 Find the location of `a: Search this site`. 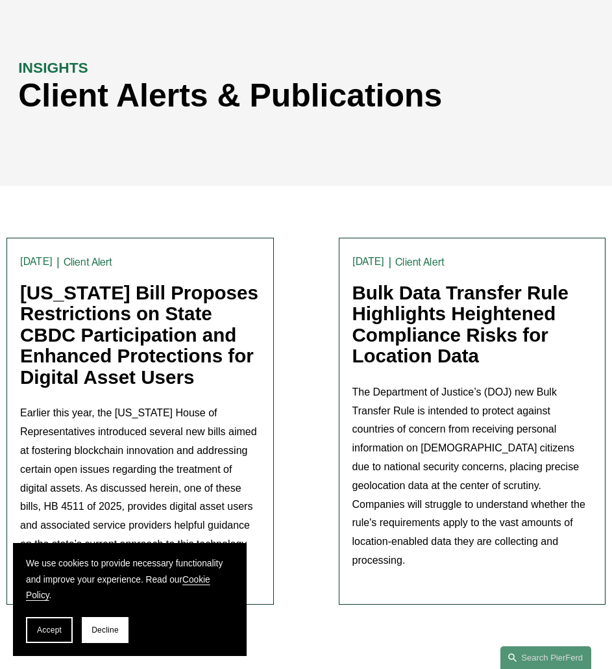

a: Search this site is located at coordinates (546, 657).